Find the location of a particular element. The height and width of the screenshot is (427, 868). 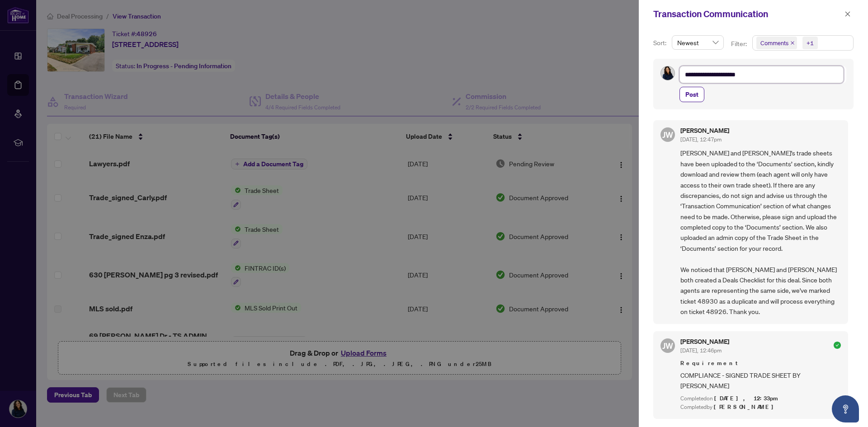

p: Filter: is located at coordinates (740, 44).